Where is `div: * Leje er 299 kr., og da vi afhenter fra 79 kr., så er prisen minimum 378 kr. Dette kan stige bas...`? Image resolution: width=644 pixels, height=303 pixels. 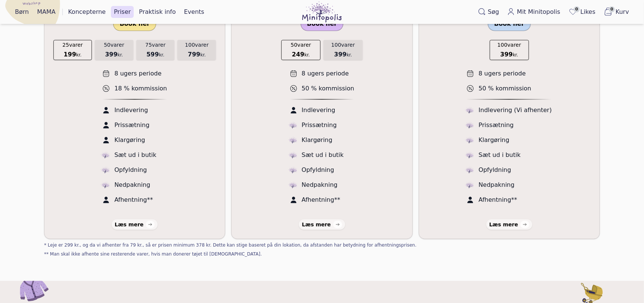 div: * Leje er 299 kr., og da vi afhenter fra 79 kr., så er prisen minimum 378 kr. Dette kan stige bas... is located at coordinates (322, 245).